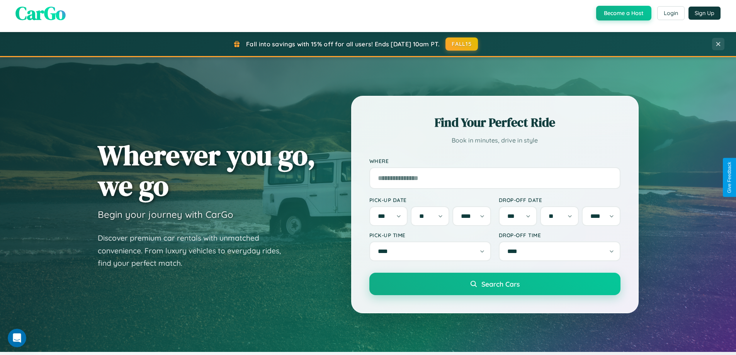 The height and width of the screenshot is (355, 736). What do you see at coordinates (560, 200) in the screenshot?
I see `label: Drop-off Date` at bounding box center [560, 200].